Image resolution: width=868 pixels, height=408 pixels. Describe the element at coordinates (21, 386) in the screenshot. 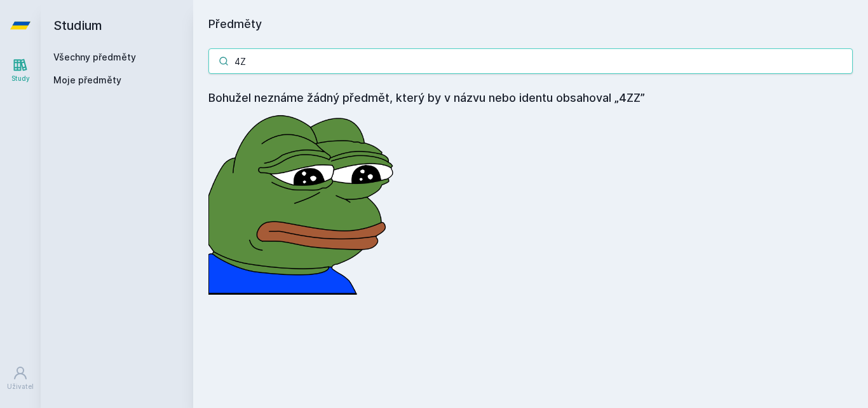

I see `div: Uživatel` at that location.